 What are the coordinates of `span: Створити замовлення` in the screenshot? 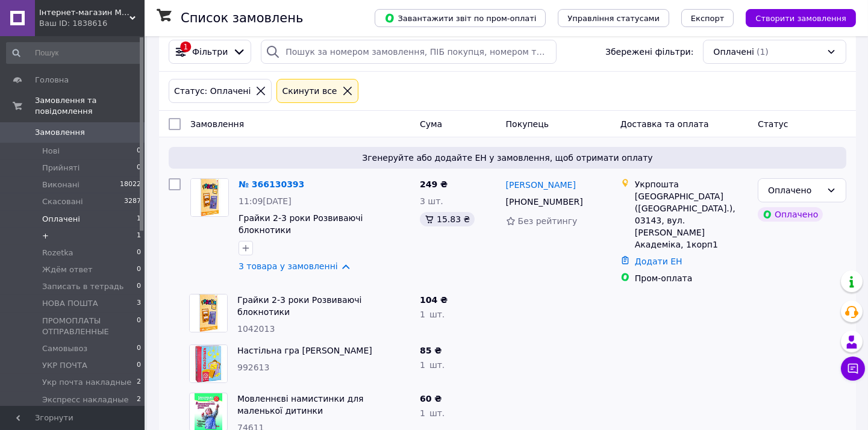 It's located at (801, 18).